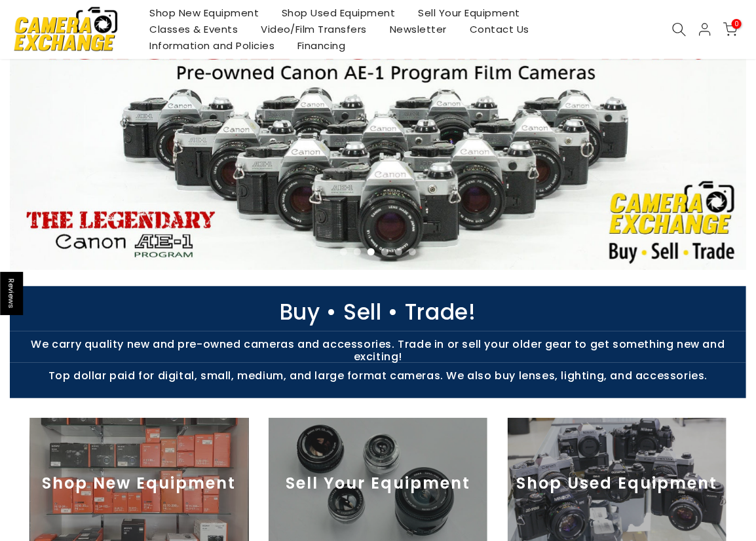 Image resolution: width=756 pixels, height=541 pixels. I want to click on a: 0, so click(731, 30).